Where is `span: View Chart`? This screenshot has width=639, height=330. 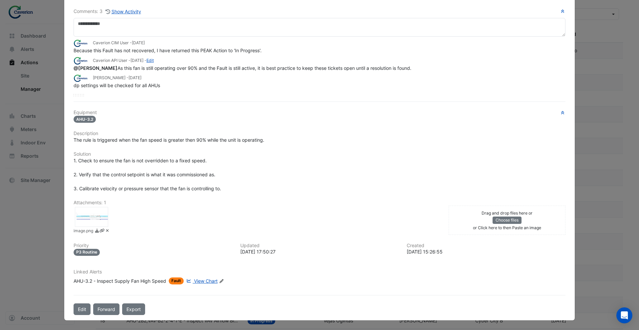
span: View Chart is located at coordinates (206, 281).